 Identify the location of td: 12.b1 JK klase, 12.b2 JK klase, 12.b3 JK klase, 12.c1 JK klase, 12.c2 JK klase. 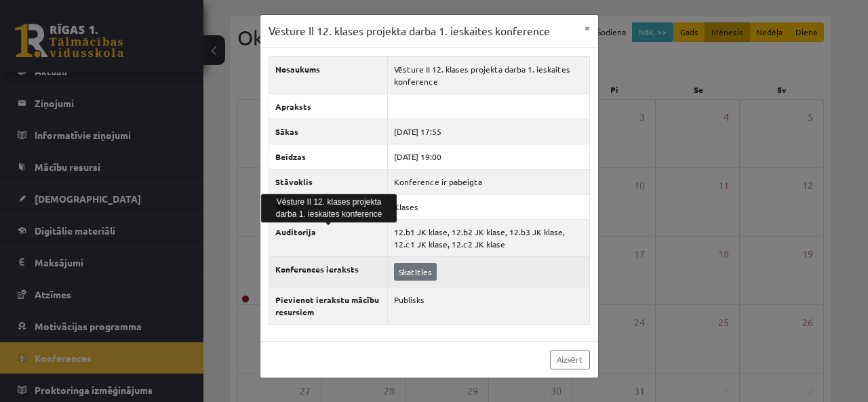
(488, 237).